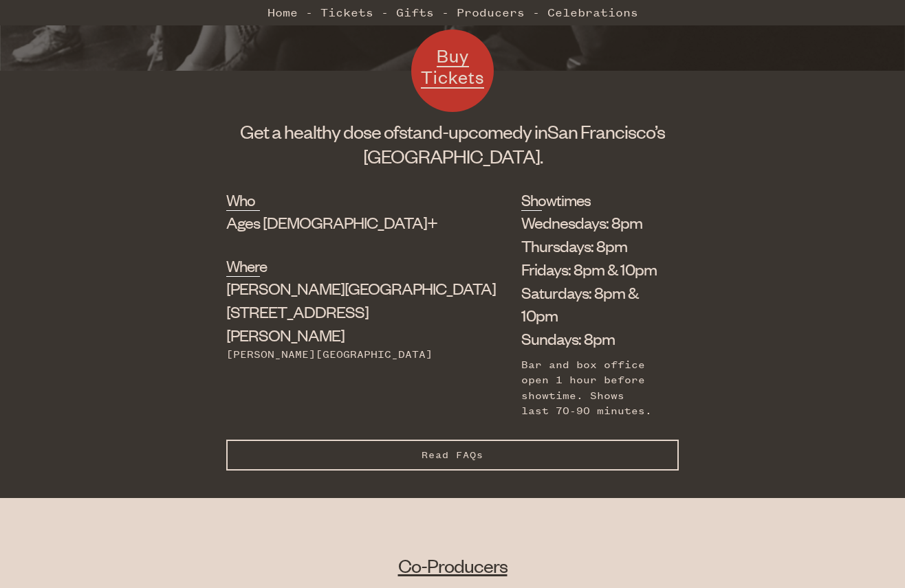  Describe the element at coordinates (589, 339) in the screenshot. I see `li: Sundays: 8pm` at that location.